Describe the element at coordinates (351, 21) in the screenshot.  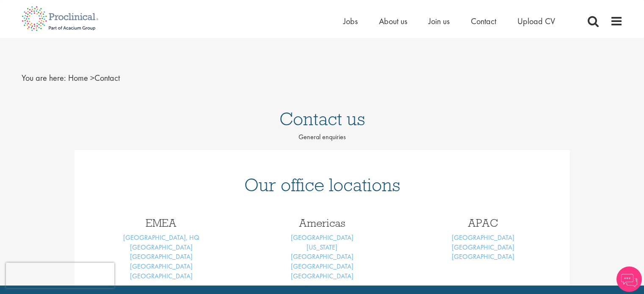
I see `a: Jobs` at that location.